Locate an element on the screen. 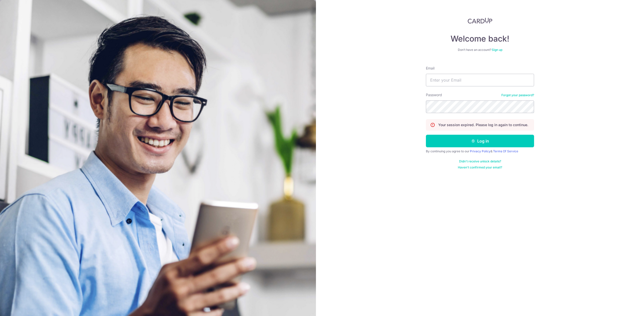 The image size is (644, 316). a: Terms Of Service is located at coordinates (506, 151).